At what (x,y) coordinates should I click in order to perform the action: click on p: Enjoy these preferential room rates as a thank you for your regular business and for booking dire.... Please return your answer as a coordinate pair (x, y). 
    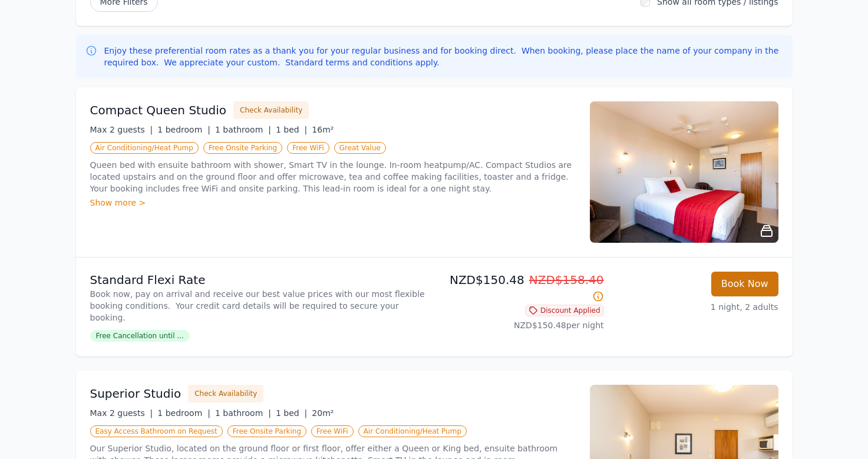
    Looking at the image, I should click on (444, 57).